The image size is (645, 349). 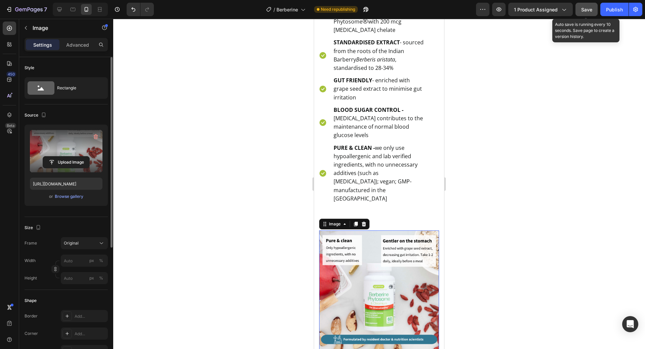 I want to click on i: Berberis aristata, so click(x=61, y=41).